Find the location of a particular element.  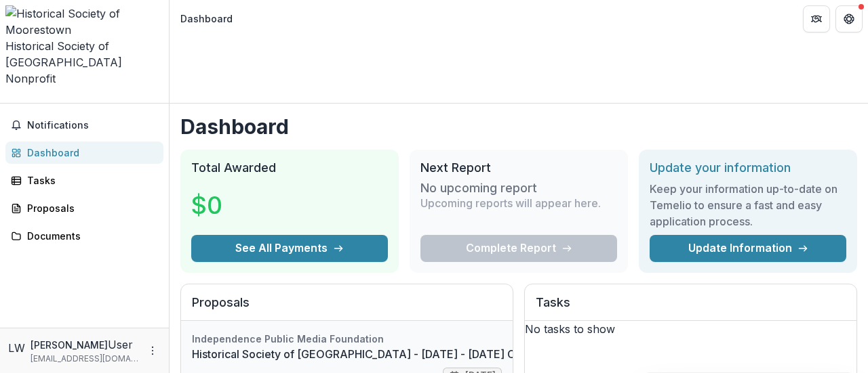

a: Tasks is located at coordinates (84, 180).